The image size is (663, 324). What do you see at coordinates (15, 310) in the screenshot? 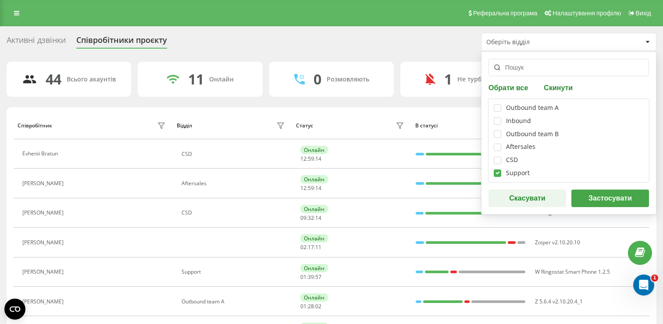
I see `button: Open CMP widget` at bounding box center [15, 310].